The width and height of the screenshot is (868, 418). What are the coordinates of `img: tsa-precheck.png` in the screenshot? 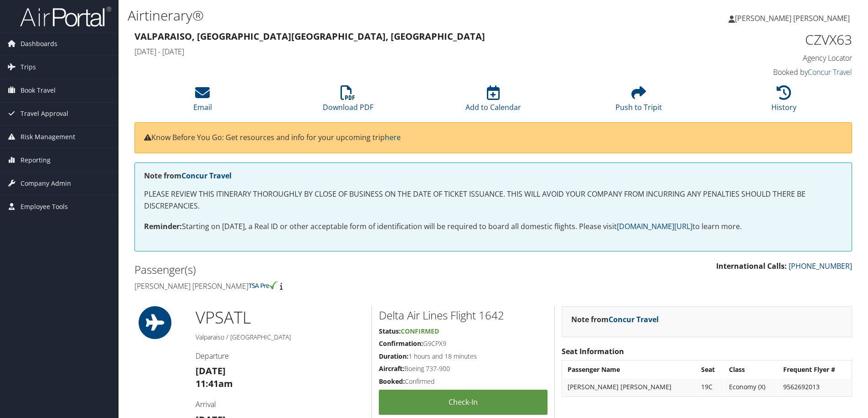 It's located at (263, 285).